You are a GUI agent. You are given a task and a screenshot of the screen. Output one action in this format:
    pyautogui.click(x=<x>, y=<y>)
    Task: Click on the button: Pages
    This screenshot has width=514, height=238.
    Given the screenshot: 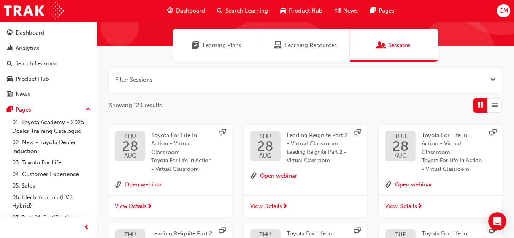 What is the action you would take?
    pyautogui.click(x=48, y=110)
    